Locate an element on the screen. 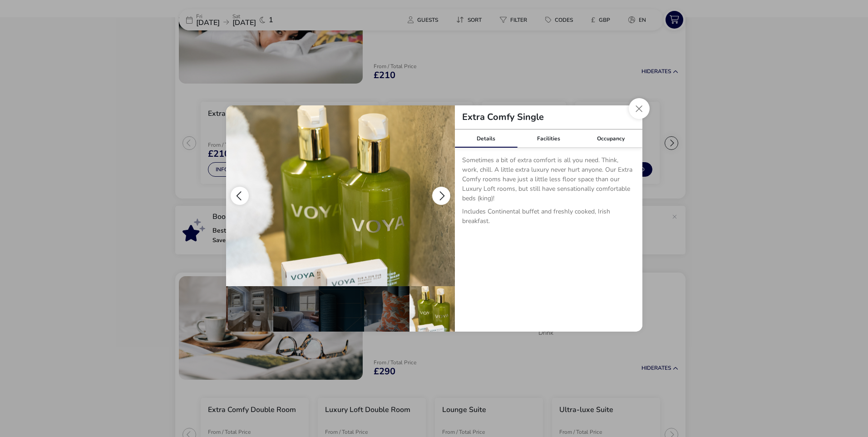 The height and width of the screenshot is (437, 868). p: Includes Continental buffet and freshly cooked, Irish breakfast. is located at coordinates (548, 218).